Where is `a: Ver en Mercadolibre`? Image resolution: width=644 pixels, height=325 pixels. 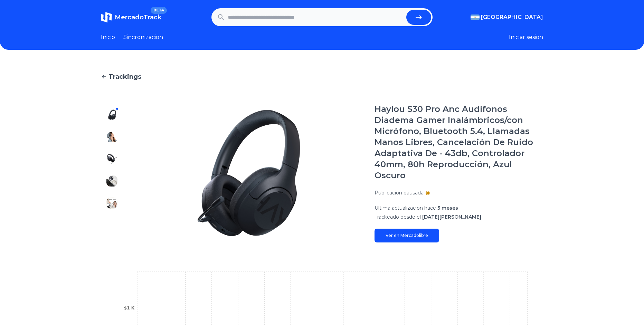
a: Ver en Mercadolibre is located at coordinates (407, 236).